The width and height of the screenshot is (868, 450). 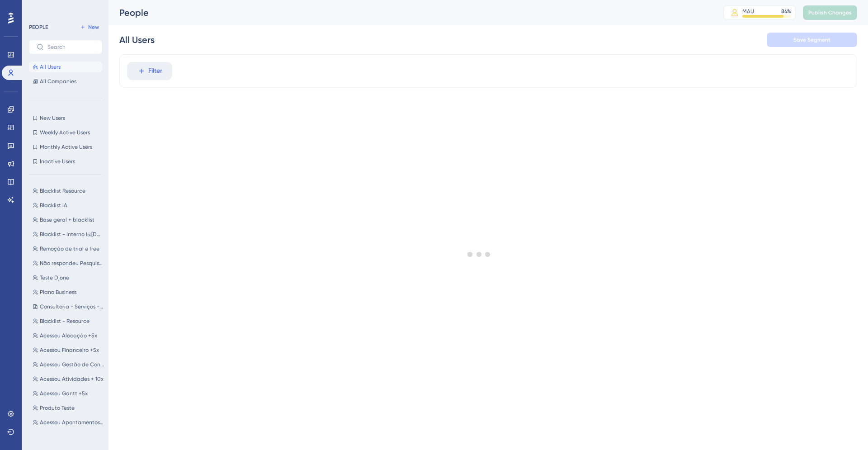 What do you see at coordinates (68, 219) in the screenshot?
I see `button: Base geral + blacklist` at bounding box center [68, 219].